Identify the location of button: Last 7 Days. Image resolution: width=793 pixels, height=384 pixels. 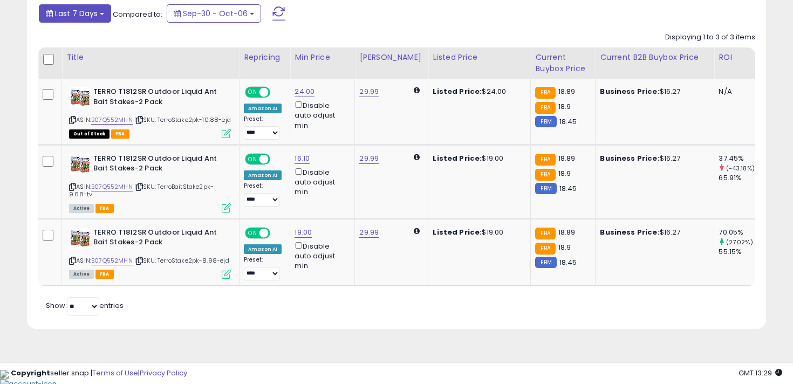
(75, 13).